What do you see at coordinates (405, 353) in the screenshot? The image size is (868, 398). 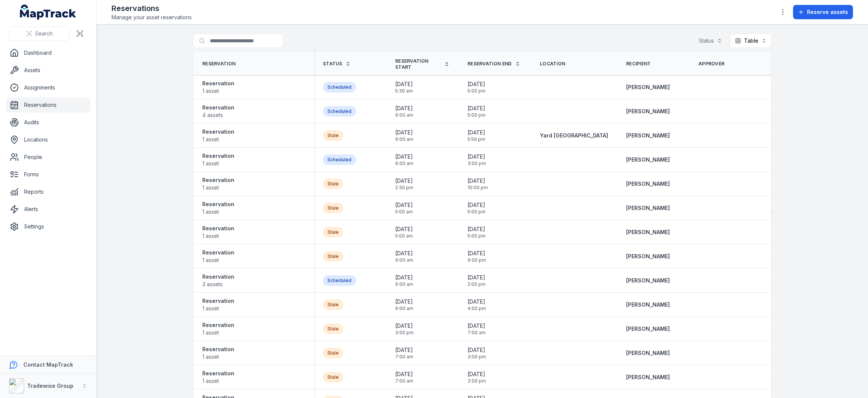 I see `time: 8/28/2025, 7:00:00 AM` at bounding box center [405, 353].